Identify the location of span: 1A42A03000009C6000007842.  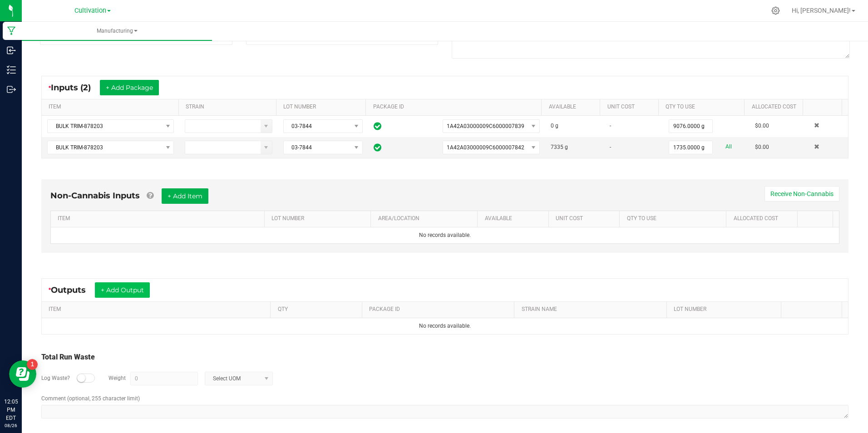
(485, 147).